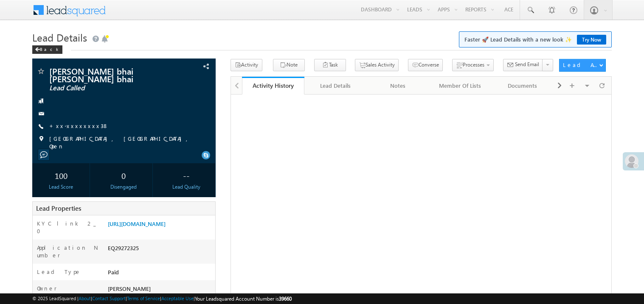 The image size is (644, 304). Describe the element at coordinates (124, 187) in the screenshot. I see `div: Disengaged` at that location.